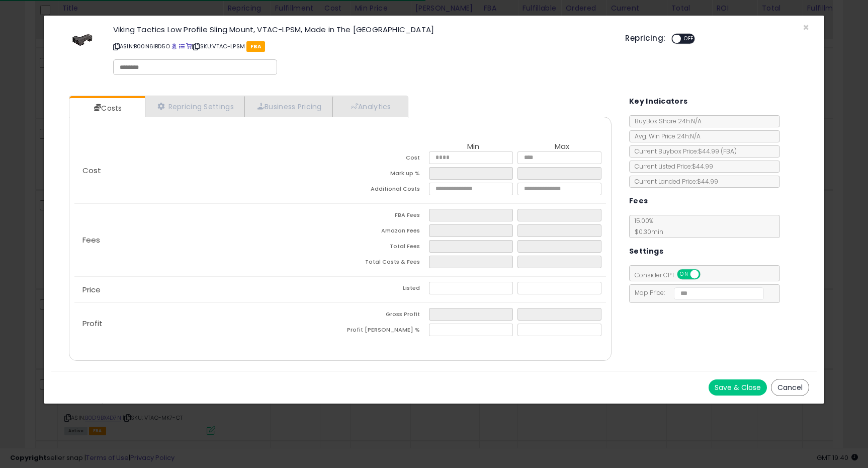  What do you see at coordinates (684, 274) in the screenshot?
I see `span: ON` at bounding box center [684, 274].